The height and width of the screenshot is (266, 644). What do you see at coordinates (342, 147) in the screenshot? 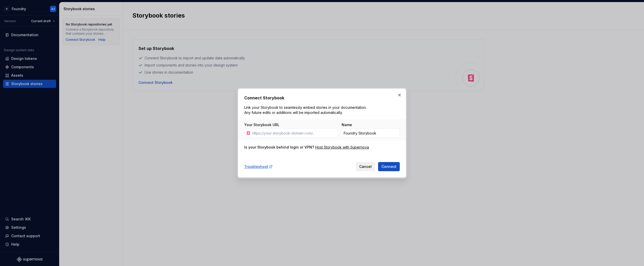
I see `a: Host Storybook with Supernova` at bounding box center [342, 147].